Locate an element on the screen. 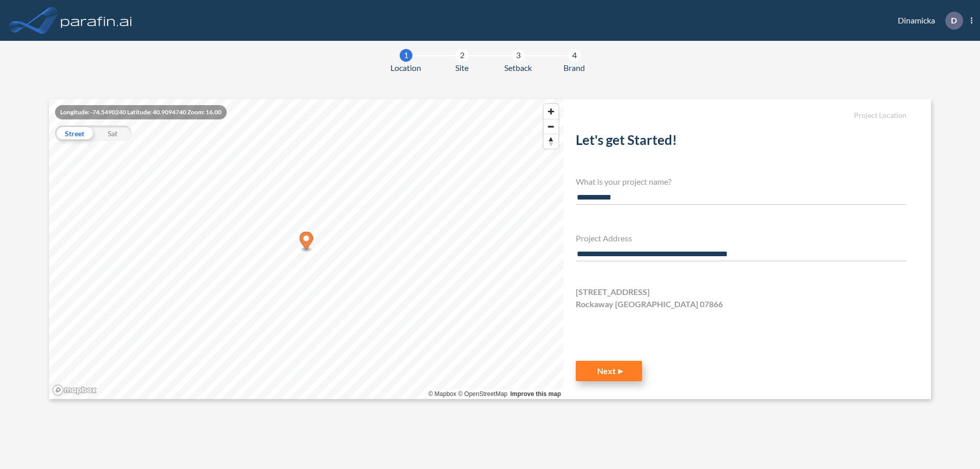 This screenshot has height=469, width=980. a: OpenStreetMap is located at coordinates (482, 394).